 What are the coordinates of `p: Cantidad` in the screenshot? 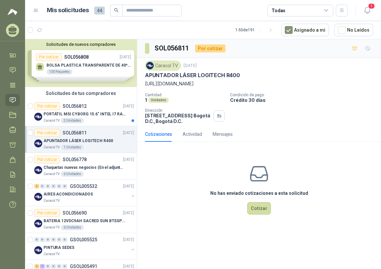 It's located at (185, 95).